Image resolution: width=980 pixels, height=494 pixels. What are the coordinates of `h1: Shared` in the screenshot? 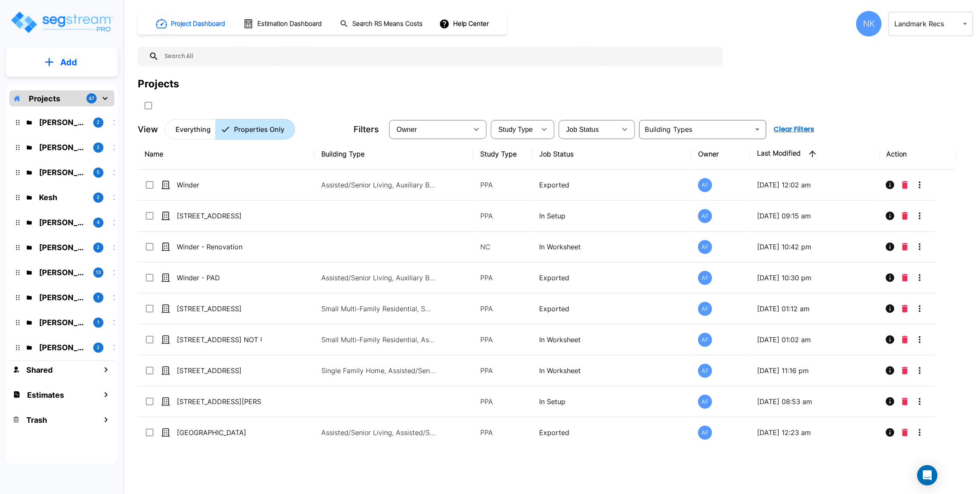 It's located at (40, 369).